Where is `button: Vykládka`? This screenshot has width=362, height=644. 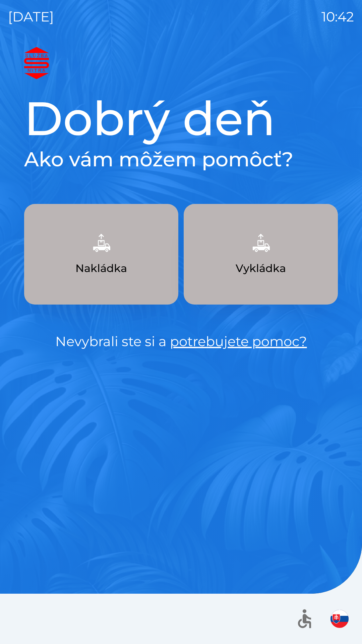
button: Vykládka is located at coordinates (261, 254).